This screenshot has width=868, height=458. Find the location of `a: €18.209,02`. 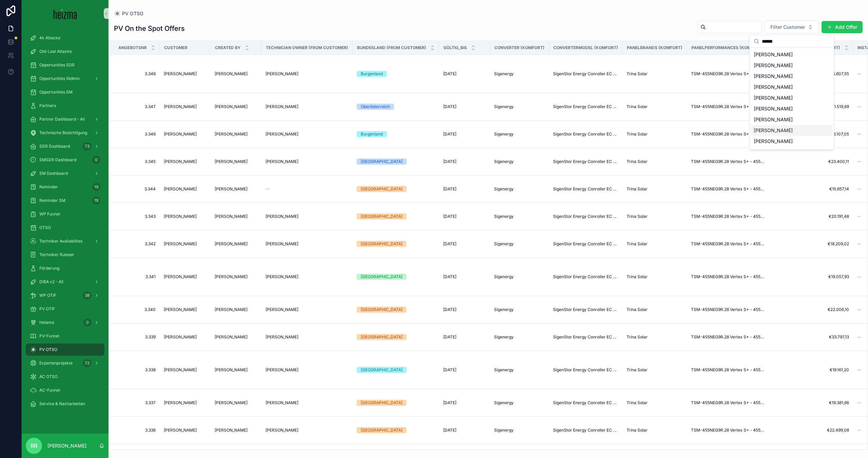

a: €18.209,02 is located at coordinates (810, 244).